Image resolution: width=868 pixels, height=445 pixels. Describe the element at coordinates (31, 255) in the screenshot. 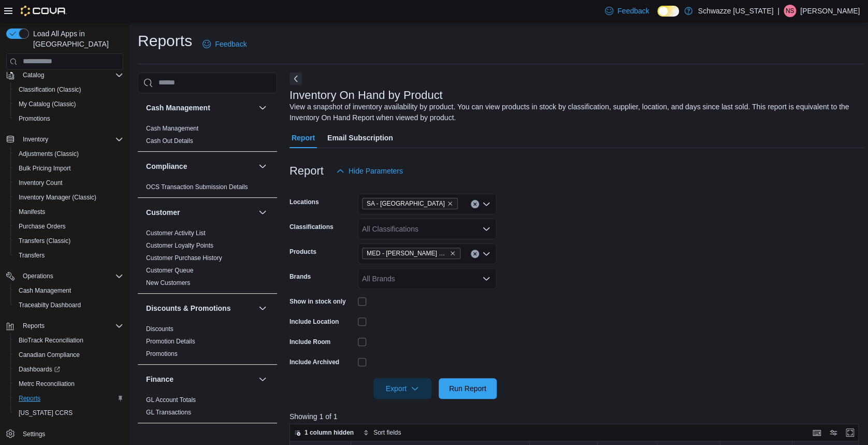

I see `a: Transfers` at that location.